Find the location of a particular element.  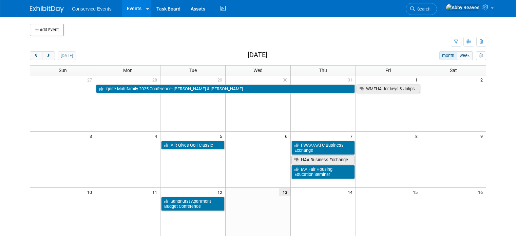

a: WMFHA Jockeys & Julips is located at coordinates (388, 89).